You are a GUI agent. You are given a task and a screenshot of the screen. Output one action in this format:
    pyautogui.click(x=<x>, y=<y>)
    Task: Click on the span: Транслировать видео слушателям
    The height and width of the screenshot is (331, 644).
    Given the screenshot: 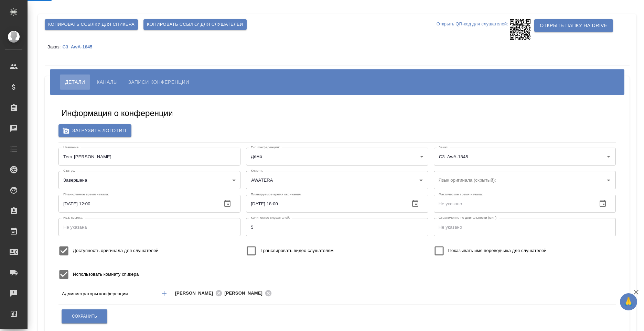 What is the action you would take?
    pyautogui.click(x=297, y=250)
    